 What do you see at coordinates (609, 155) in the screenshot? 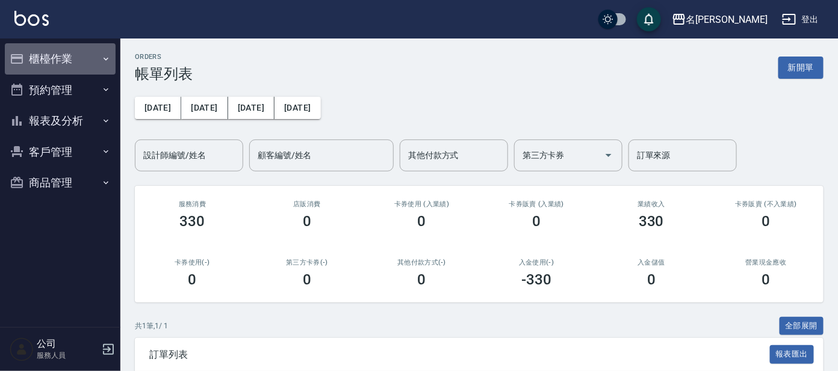
I see `button: Open` at bounding box center [609, 155].